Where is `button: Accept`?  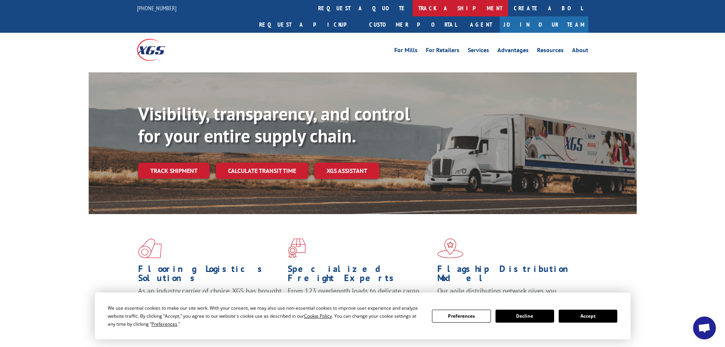
button: Accept is located at coordinates (588, 316).